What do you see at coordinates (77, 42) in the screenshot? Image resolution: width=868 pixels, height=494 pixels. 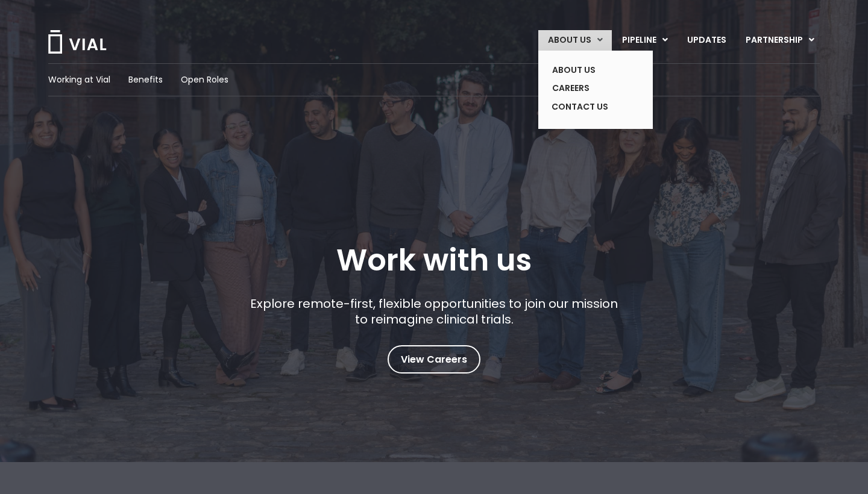 I see `img: Vial Logo` at bounding box center [77, 42].